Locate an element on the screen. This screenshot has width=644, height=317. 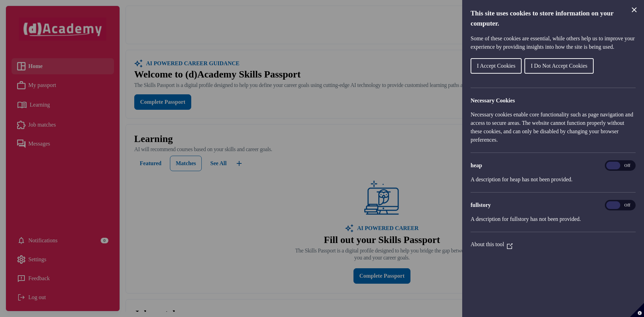
button: I Accept Cookies is located at coordinates (496, 66).